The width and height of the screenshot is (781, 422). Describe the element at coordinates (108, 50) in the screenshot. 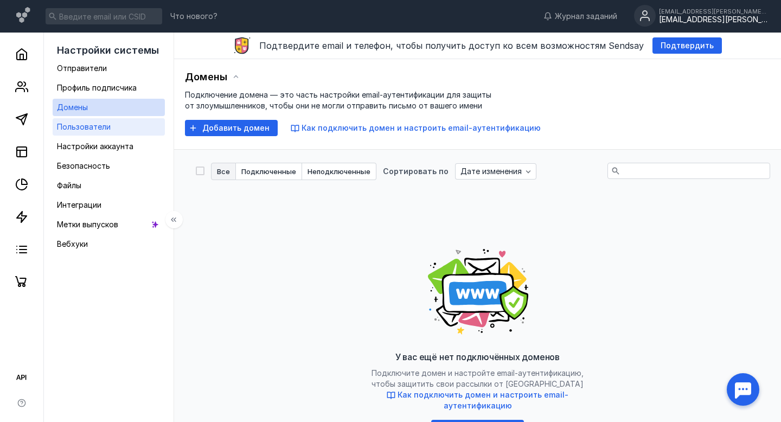

I see `span: Настройки системы` at that location.